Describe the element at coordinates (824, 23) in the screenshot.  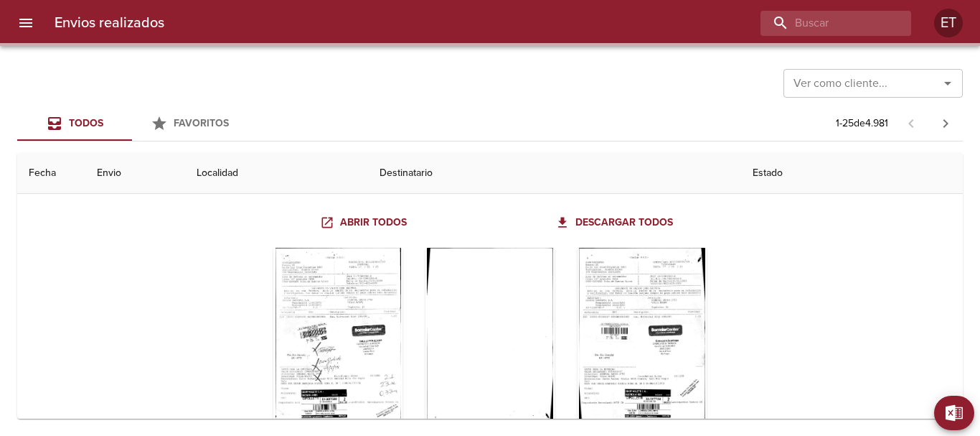
I see `input: buscar` at that location.